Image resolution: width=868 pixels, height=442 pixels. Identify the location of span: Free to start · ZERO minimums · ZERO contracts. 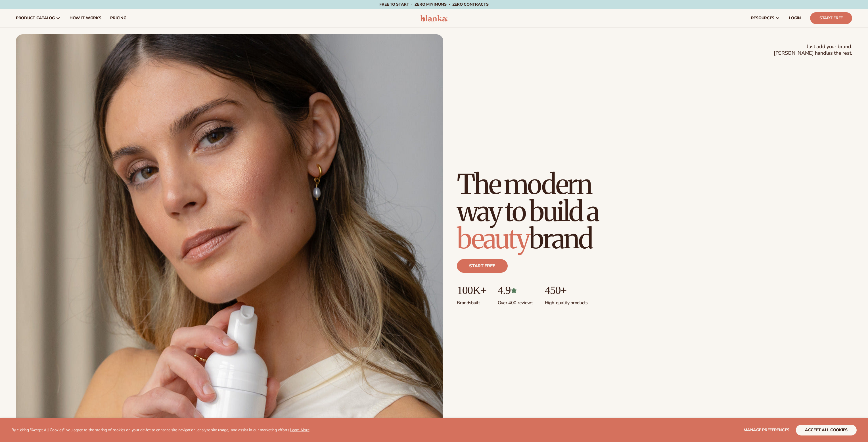
(434, 5).